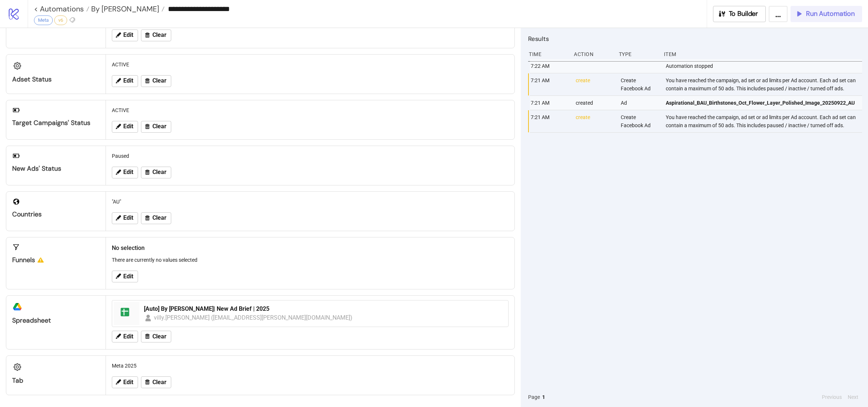 The image size is (868, 407). Describe the element at coordinates (62, 9) in the screenshot. I see `a: < Automations` at that location.